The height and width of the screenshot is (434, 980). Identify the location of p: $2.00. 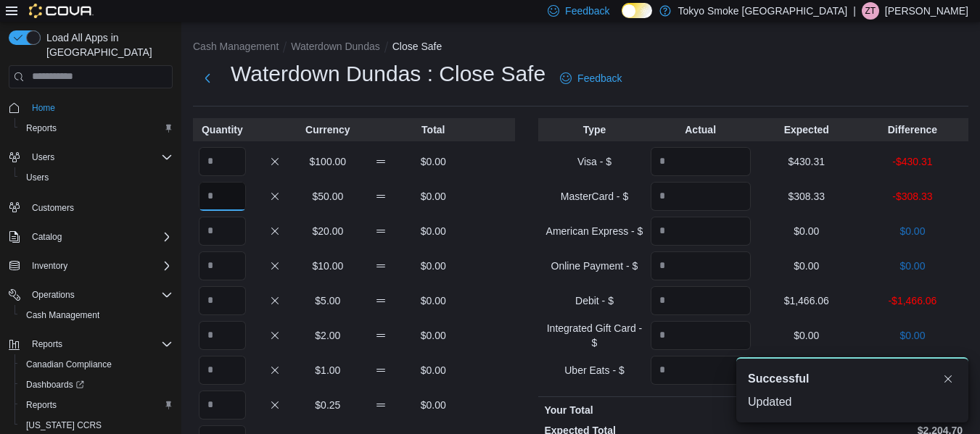
(327, 336).